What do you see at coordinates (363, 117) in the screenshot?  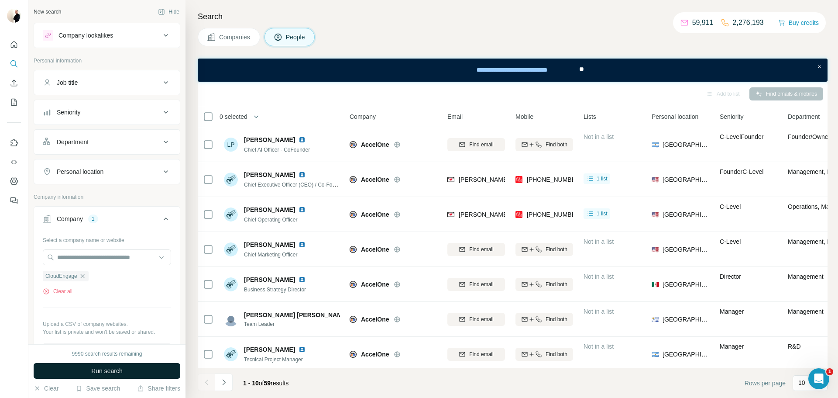 I see `span: Company` at bounding box center [363, 117].